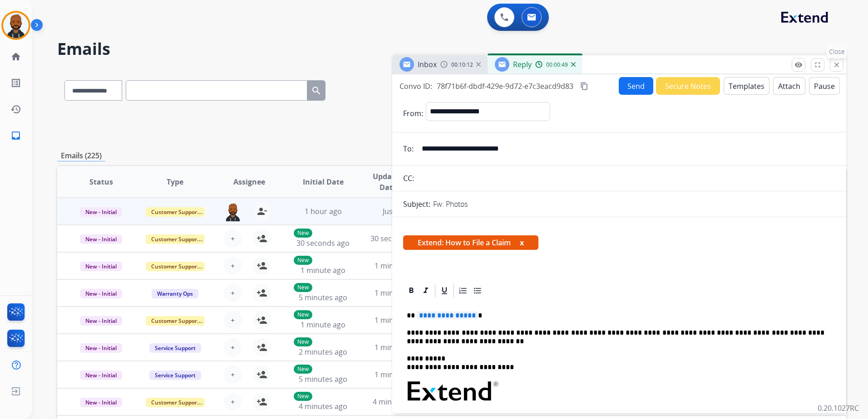 The height and width of the screenshot is (419, 868). Describe the element at coordinates (505, 87) in the screenshot. I see `span: 78f71b6f-dbdf-429e-9d72-e7c3eacd9d83` at that location.